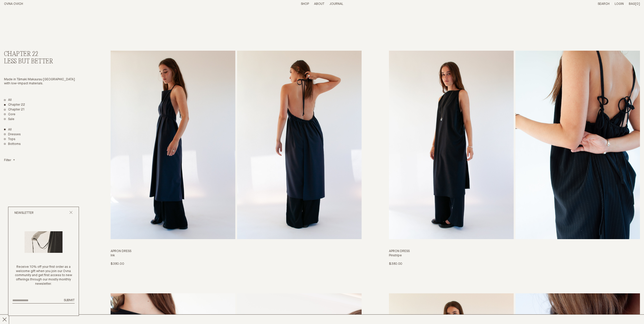 This screenshot has width=644, height=324. I want to click on h2: Chapter 22, so click(42, 54).